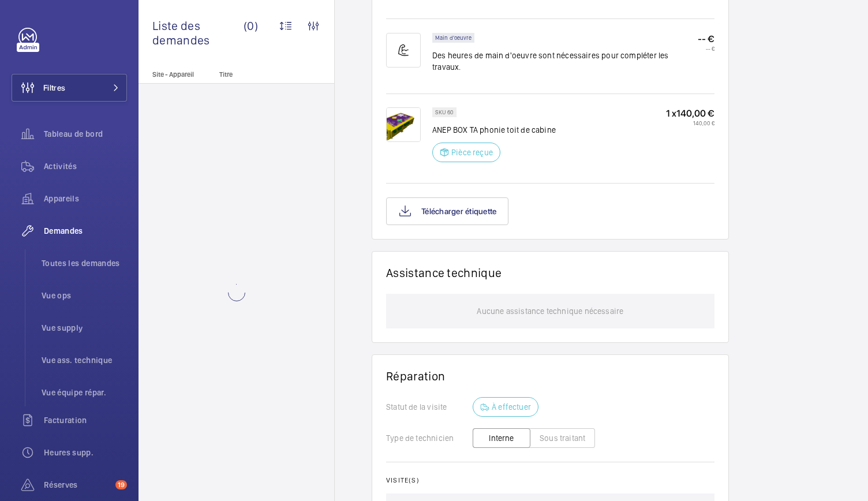 Image resolution: width=868 pixels, height=501 pixels. Describe the element at coordinates (472, 153) in the screenshot. I see `p: Pièce reçue` at that location.